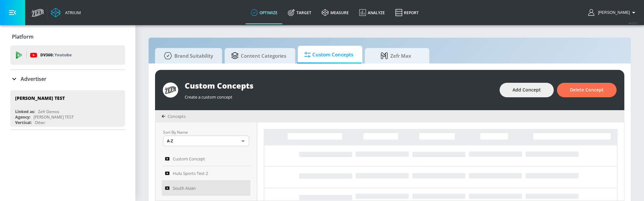 The height and width of the screenshot is (201, 644). Describe the element at coordinates (187, 55) in the screenshot. I see `span: Brand Suitability` at that location.